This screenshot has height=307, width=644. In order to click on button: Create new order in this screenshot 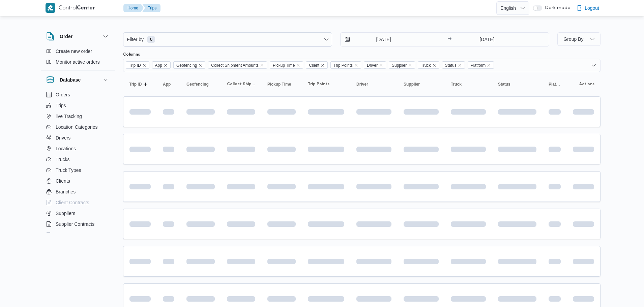, I will do `click(78, 51)`.